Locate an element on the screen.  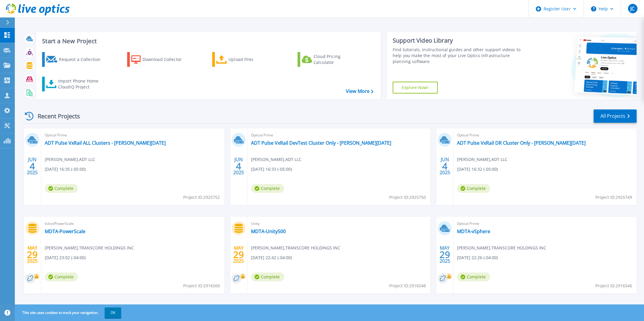
span: Project ID: 2925750 is located at coordinates (408, 197).